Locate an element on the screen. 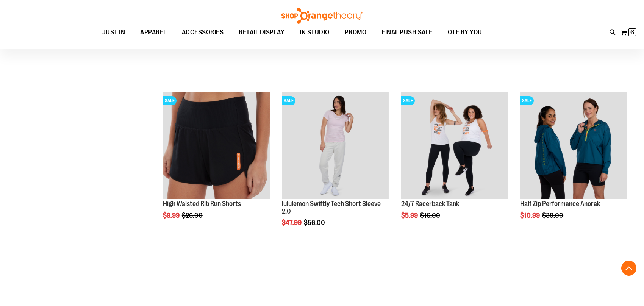 This screenshot has height=306, width=644. span: PROMO is located at coordinates (356, 32).